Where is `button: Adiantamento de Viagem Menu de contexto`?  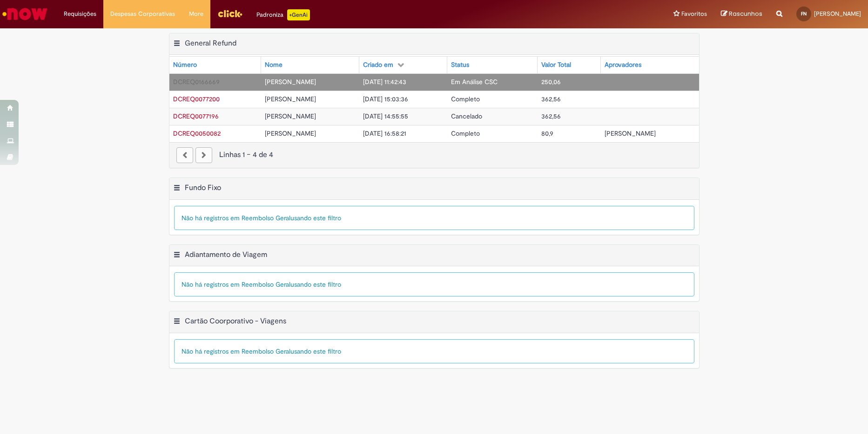 button: Adiantamento de Viagem Menu de contexto is located at coordinates (177, 256).